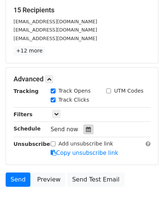  I want to click on div: Chat Widget, so click(145, 201).